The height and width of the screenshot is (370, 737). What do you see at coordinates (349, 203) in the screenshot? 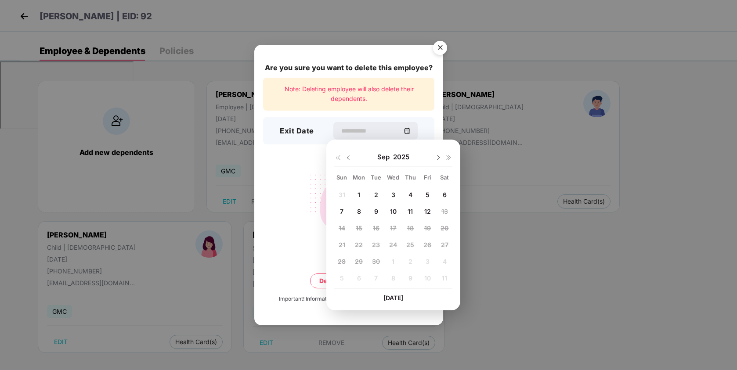
I see `img: svg+xml;base64,PHN2ZyB4bWxucz0iaHR0cDovL3d3dy53My5vcmcvMjAwMC9zdmciIHdpZHRoPSIyMjQiIGhlaWdodD0iMT...` at bounding box center [349, 203].